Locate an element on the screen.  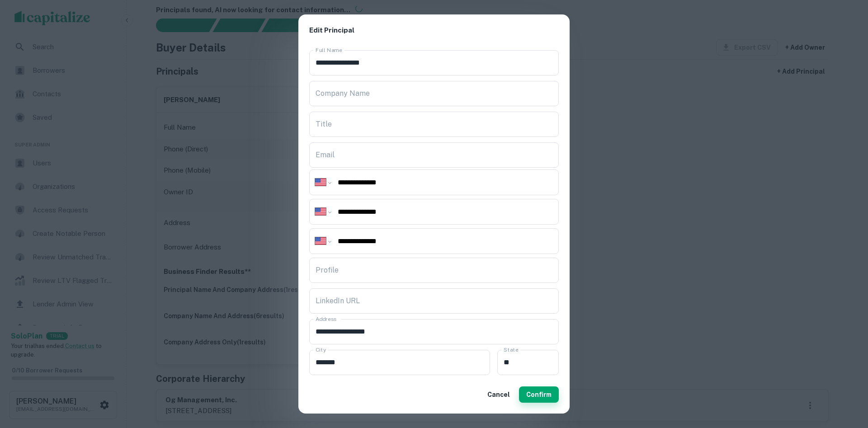
label: City is located at coordinates (320, 349).